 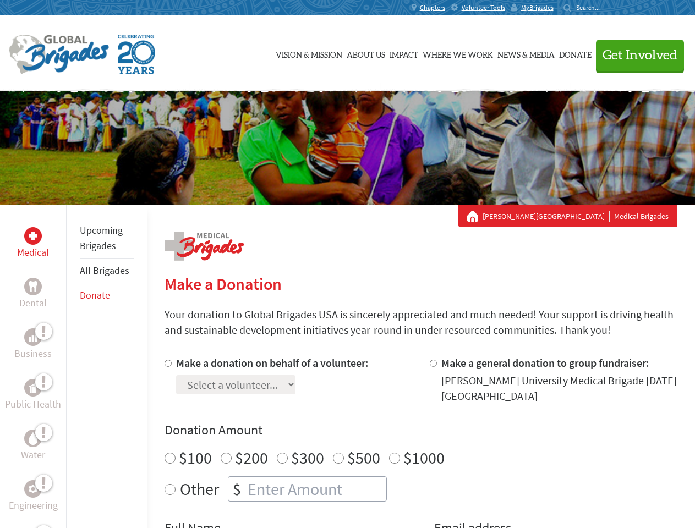 I want to click on input: Search..., so click(x=592, y=7).